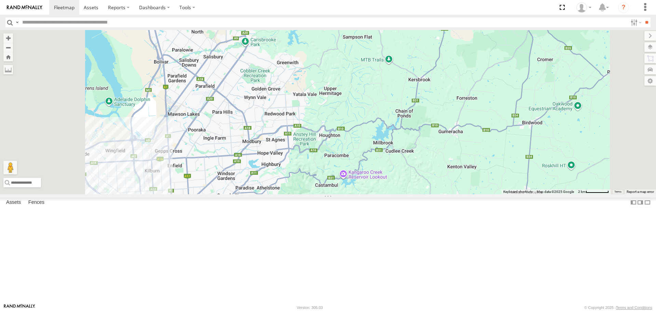  I want to click on button: Map Scale: 2 km per 64 pixels, so click(593, 192).